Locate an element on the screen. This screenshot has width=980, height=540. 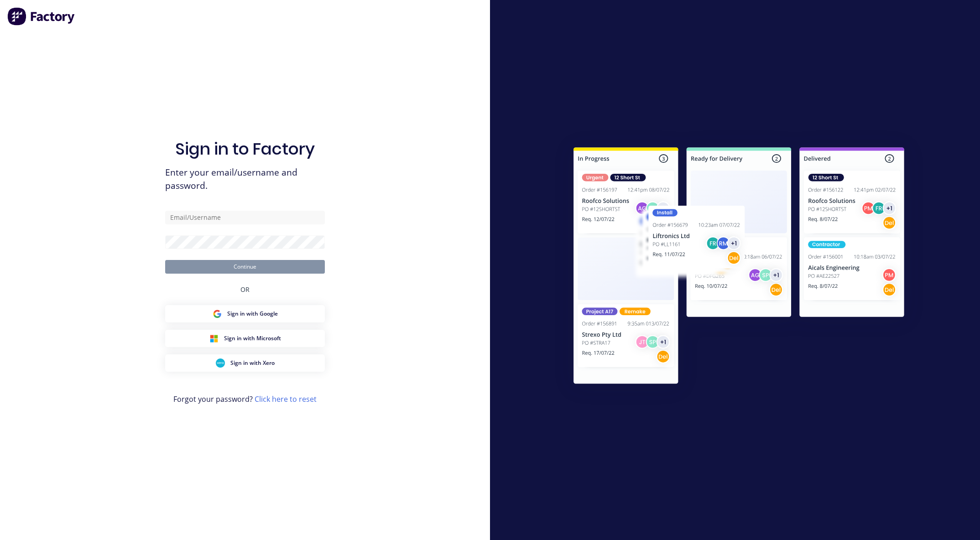
button: Google Sign inSign in with Google is located at coordinates (245, 314).